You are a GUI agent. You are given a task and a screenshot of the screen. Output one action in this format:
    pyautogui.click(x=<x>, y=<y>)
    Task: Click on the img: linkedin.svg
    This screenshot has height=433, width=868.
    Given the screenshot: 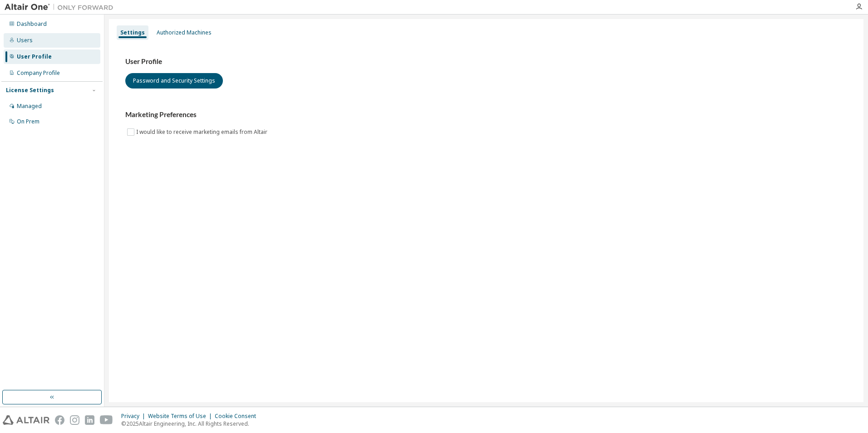 What is the action you would take?
    pyautogui.click(x=90, y=421)
    